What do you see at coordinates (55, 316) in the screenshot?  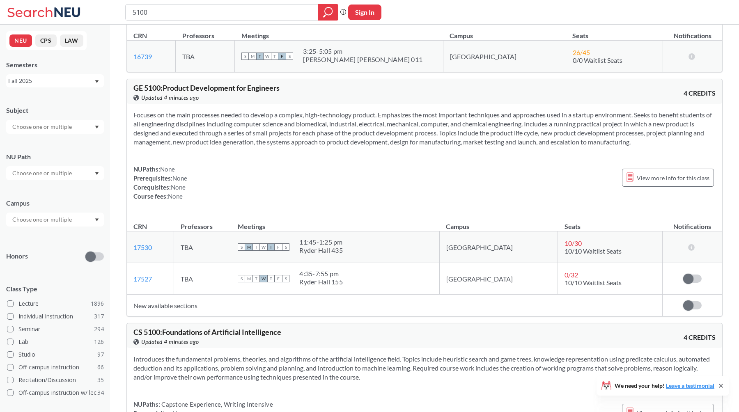 I see `label: Individual Instruction` at bounding box center [55, 316].